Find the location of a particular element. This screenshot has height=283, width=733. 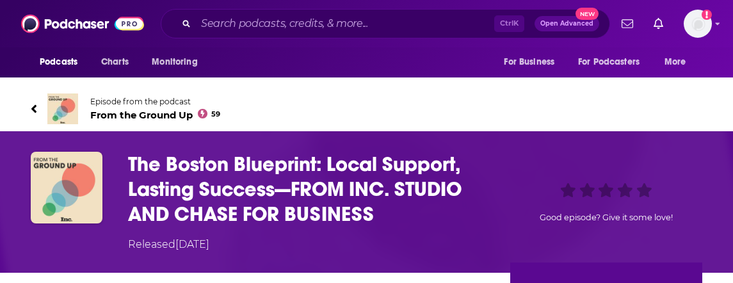

a: Charts is located at coordinates (115, 62).